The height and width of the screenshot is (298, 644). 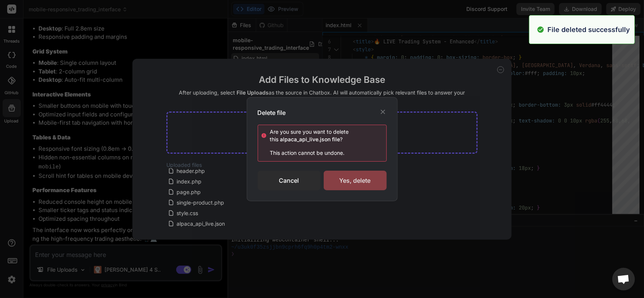 What do you see at coordinates (309, 139) in the screenshot?
I see `span: alpaca_api_live.json file` at bounding box center [309, 139].